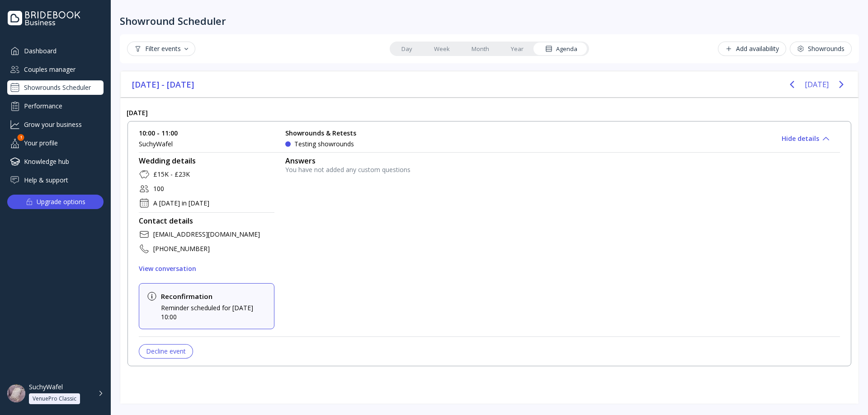 The image size is (868, 415). What do you see at coordinates (167, 269) in the screenshot?
I see `div: View conversation` at bounding box center [167, 269].